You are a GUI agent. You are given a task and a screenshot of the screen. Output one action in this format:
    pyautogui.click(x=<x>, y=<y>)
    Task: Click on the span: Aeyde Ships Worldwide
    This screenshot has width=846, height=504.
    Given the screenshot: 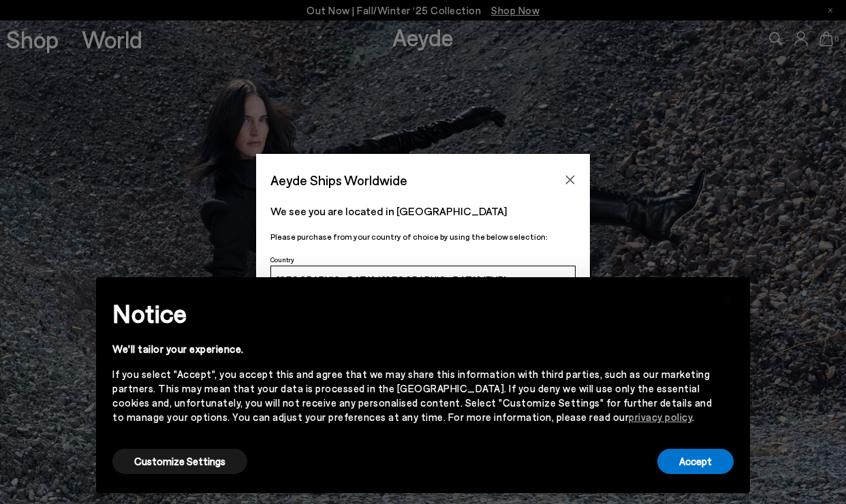 What is the action you would take?
    pyautogui.click(x=339, y=180)
    